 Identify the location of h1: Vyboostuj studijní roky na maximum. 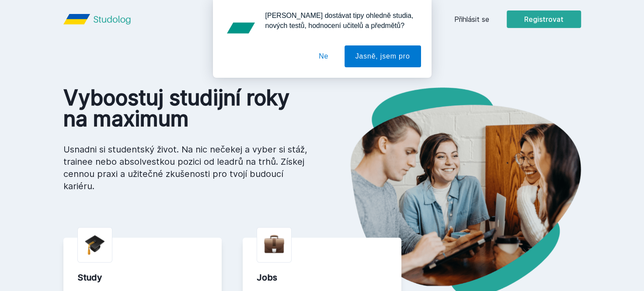
(186, 108).